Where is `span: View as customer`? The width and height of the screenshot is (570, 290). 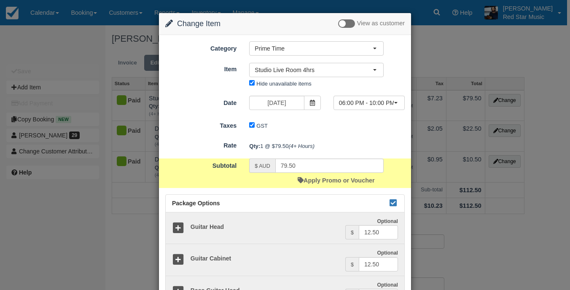
span: View as customer is located at coordinates (381, 24).